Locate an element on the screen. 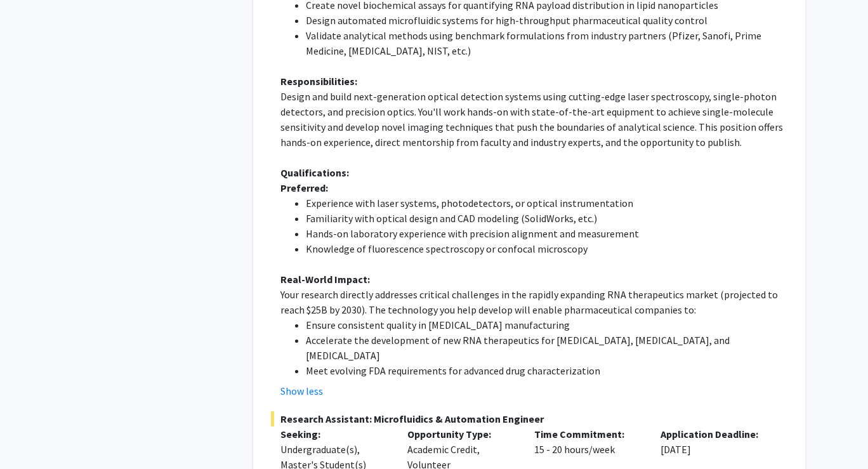 The image size is (868, 469). p: Seeking: is located at coordinates (335, 434).